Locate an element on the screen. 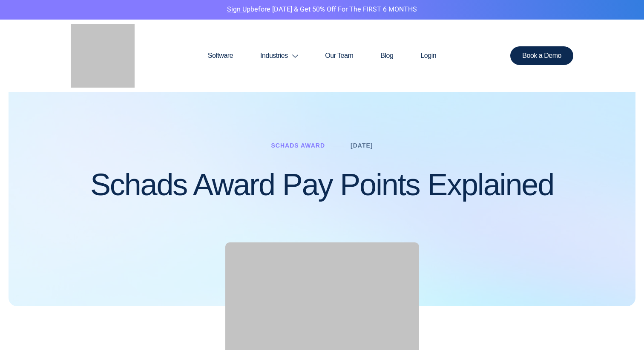 The height and width of the screenshot is (350, 644). a: Schads Award is located at coordinates (298, 146).